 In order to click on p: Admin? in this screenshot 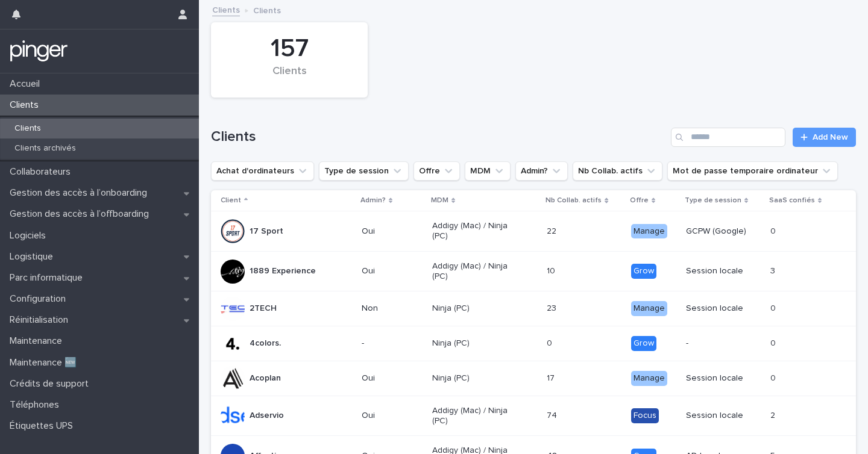, I will do `click(373, 201)`.